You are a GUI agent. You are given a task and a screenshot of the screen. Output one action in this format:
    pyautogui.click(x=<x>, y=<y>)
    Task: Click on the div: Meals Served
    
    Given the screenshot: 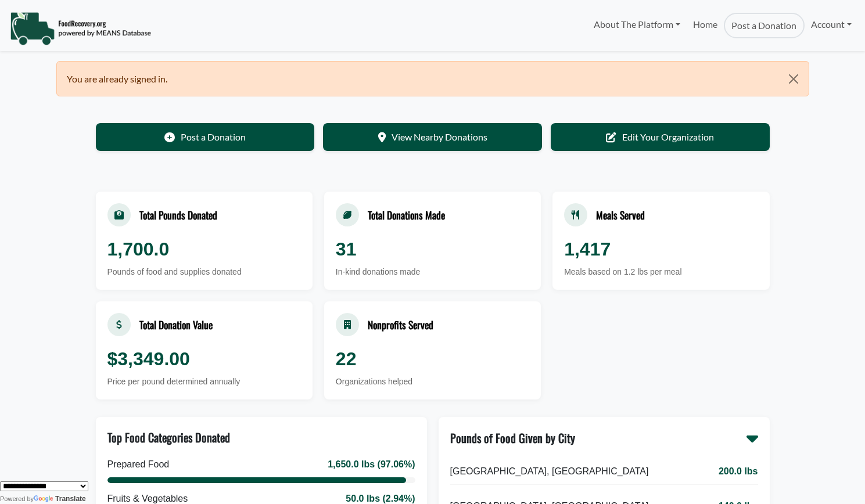 What is the action you would take?
    pyautogui.click(x=621, y=215)
    